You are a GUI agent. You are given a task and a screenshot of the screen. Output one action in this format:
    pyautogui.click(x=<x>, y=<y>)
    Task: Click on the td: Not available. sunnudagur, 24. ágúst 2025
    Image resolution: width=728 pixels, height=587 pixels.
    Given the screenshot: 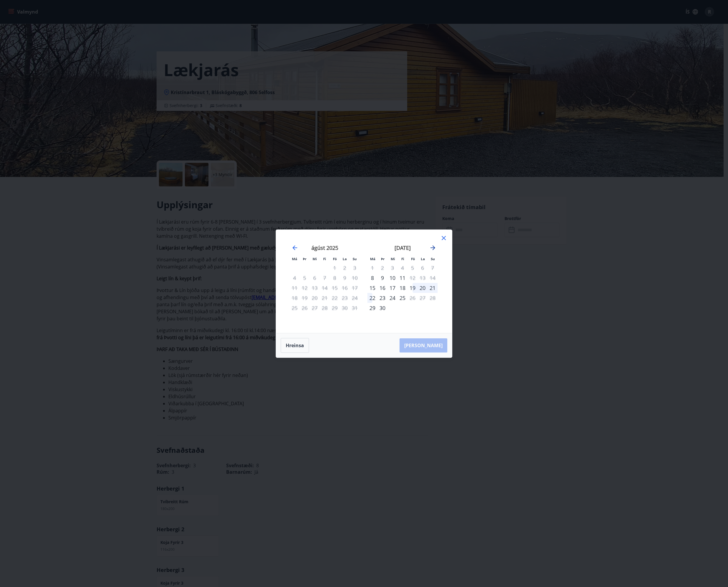 What is the action you would take?
    pyautogui.click(x=354, y=298)
    